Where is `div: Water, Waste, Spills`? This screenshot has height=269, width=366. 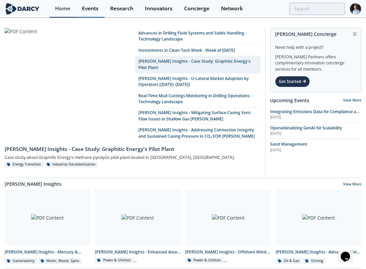 div: Water, Waste, Spills is located at coordinates (60, 261).